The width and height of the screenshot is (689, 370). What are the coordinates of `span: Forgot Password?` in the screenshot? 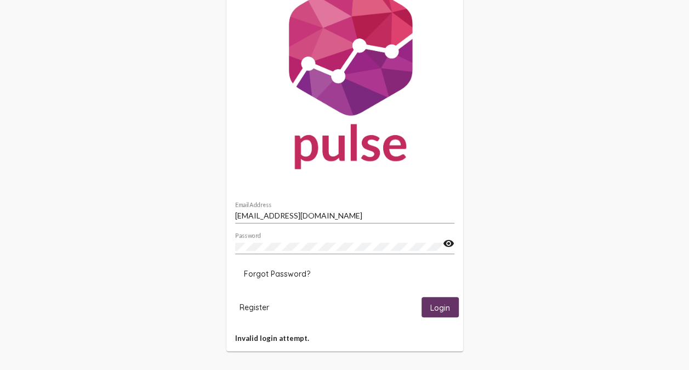 It's located at (277, 274).